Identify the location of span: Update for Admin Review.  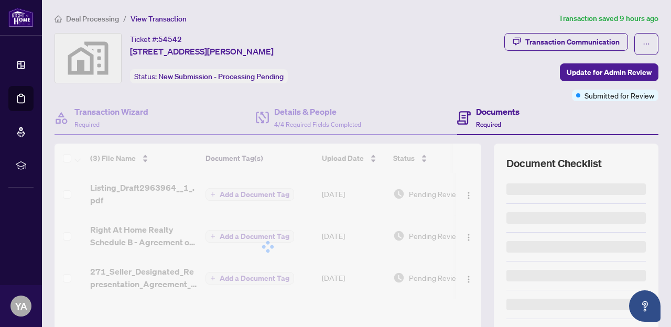
(609, 72).